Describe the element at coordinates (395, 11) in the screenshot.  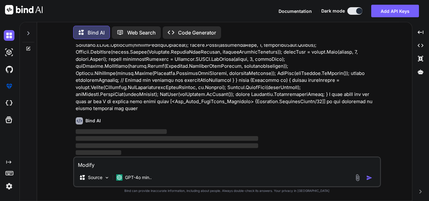
I see `button: Add API Keys` at that location.